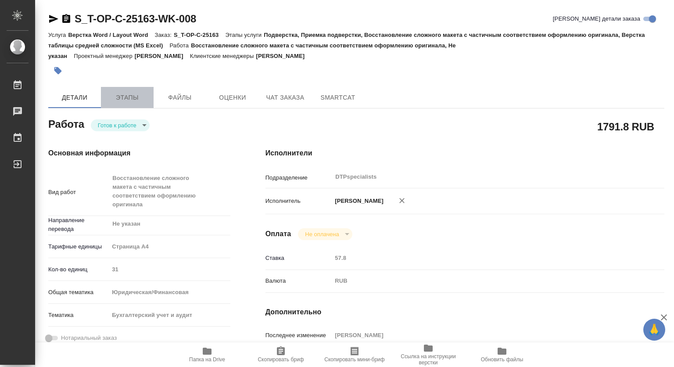  I want to click on button: Готов к работе, so click(117, 125).